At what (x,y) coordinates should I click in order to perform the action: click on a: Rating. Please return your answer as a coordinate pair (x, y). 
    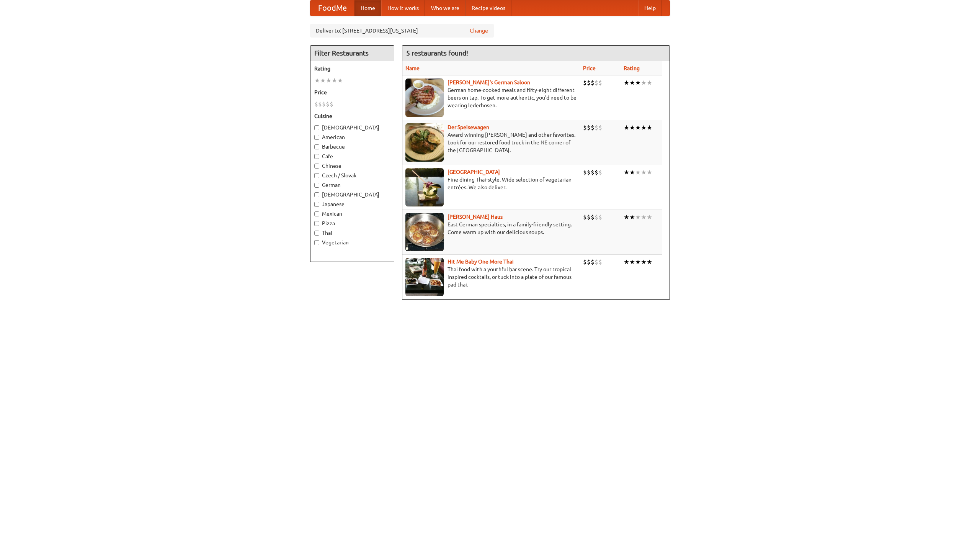
    Looking at the image, I should click on (632, 68).